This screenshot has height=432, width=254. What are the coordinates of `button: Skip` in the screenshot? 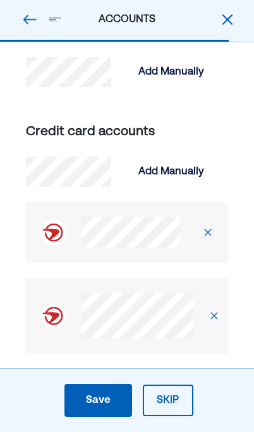 It's located at (168, 401).